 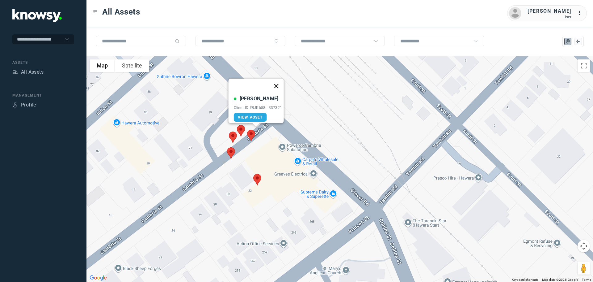 I want to click on div: List, so click(x=579, y=41).